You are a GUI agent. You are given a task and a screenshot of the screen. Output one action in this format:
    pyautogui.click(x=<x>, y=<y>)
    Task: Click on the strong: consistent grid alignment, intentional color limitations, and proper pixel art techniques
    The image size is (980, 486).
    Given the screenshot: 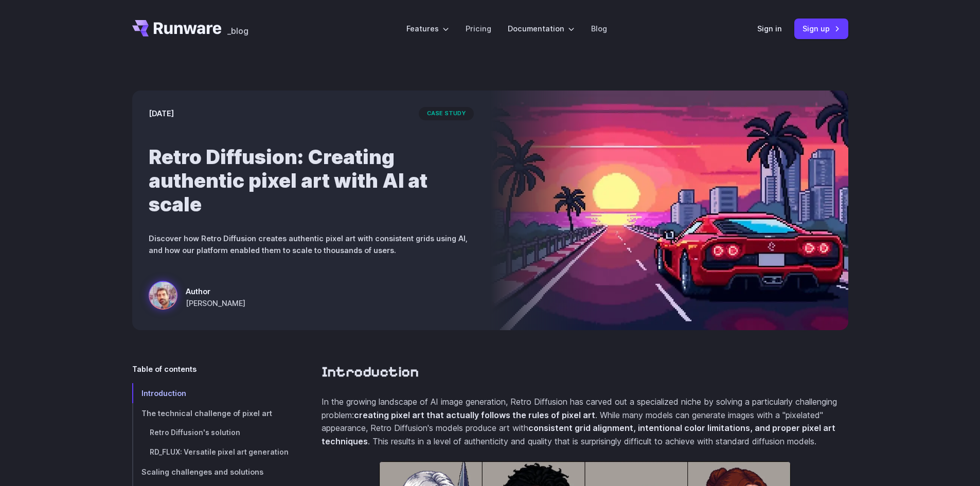 What is the action you would take?
    pyautogui.click(x=578, y=435)
    